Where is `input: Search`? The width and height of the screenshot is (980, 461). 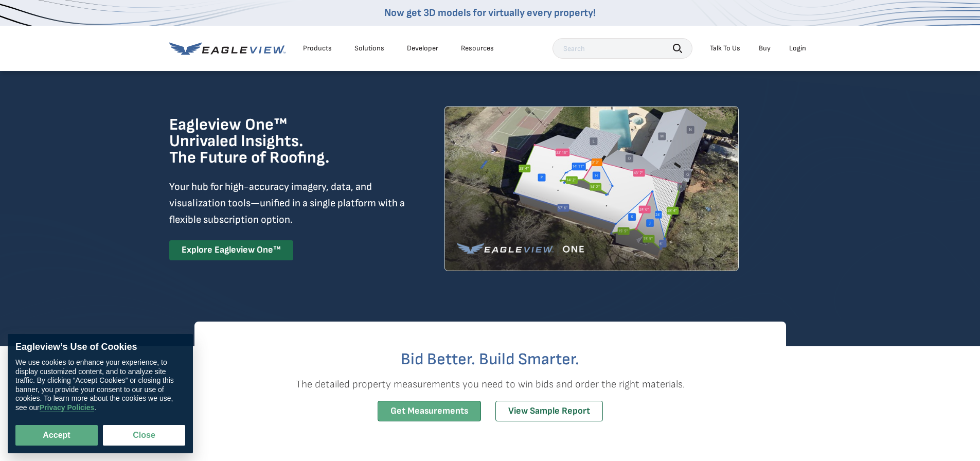 input: Search is located at coordinates (622, 48).